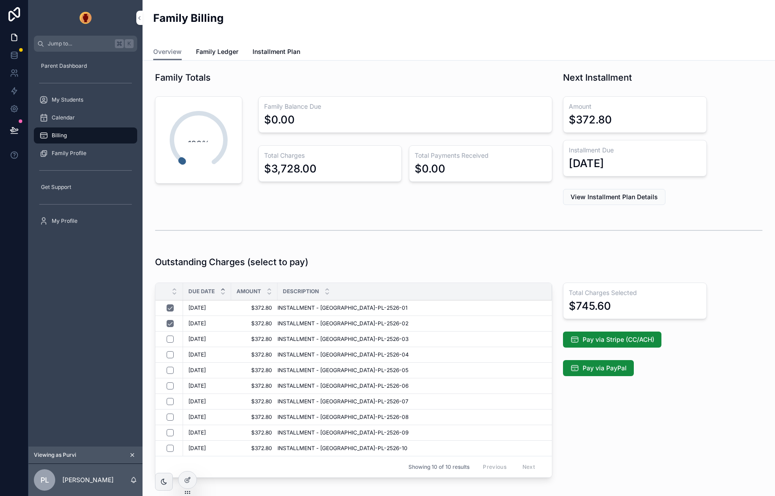  What do you see at coordinates (183, 78) in the screenshot?
I see `h1: Family Totals` at bounding box center [183, 78].